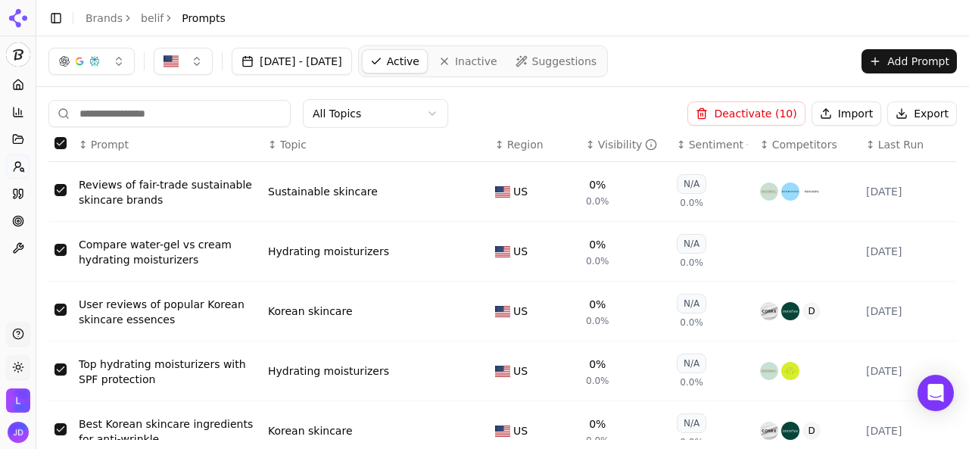 The width and height of the screenshot is (969, 449). I want to click on button: Select row 3, so click(61, 310).